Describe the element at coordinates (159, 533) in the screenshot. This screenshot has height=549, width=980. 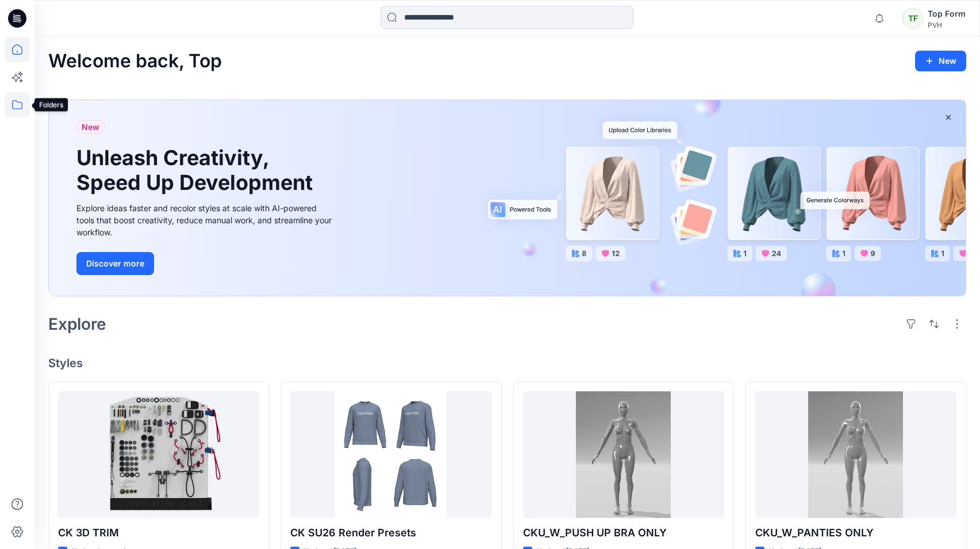
I see `p: CK 3D TRIM` at that location.